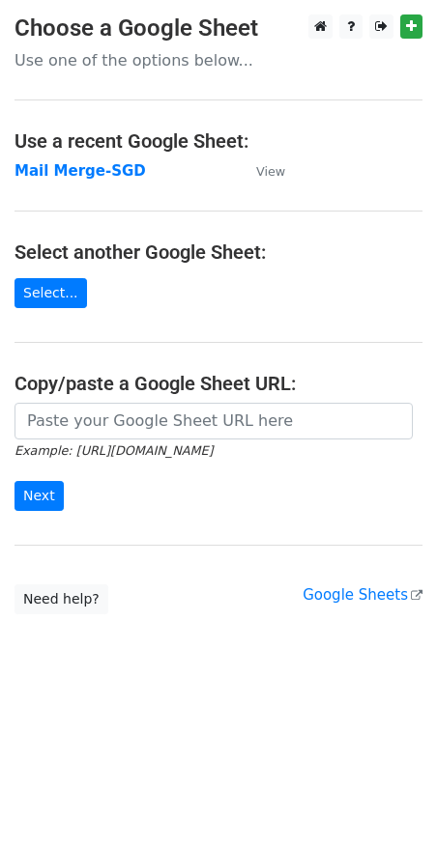  Describe the element at coordinates (261, 171) in the screenshot. I see `a: View` at that location.